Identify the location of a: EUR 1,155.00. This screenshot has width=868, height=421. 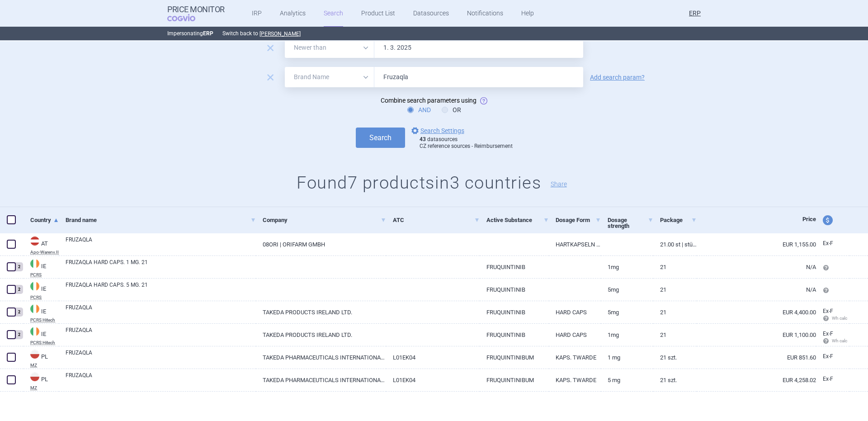
(756, 244).